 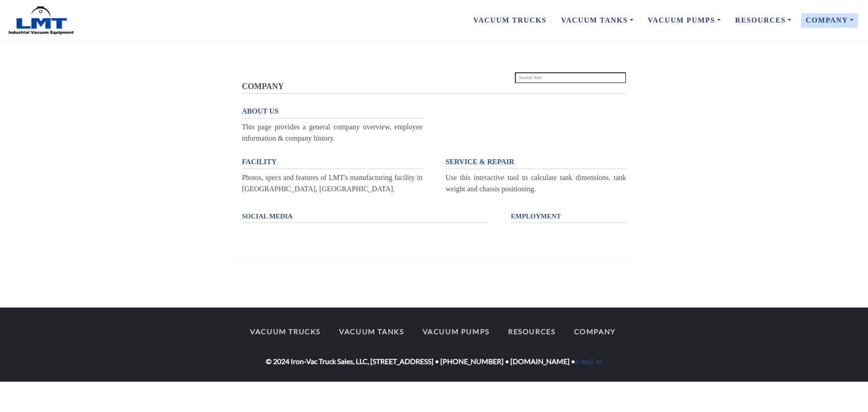 I want to click on span: SERVICE & REPAIR, so click(x=480, y=162).